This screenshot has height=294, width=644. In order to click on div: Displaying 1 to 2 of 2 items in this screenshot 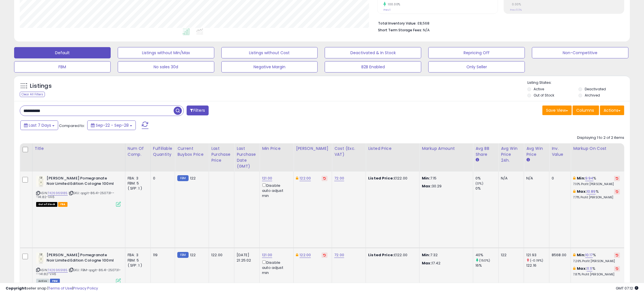, I will do `click(600, 138)`.